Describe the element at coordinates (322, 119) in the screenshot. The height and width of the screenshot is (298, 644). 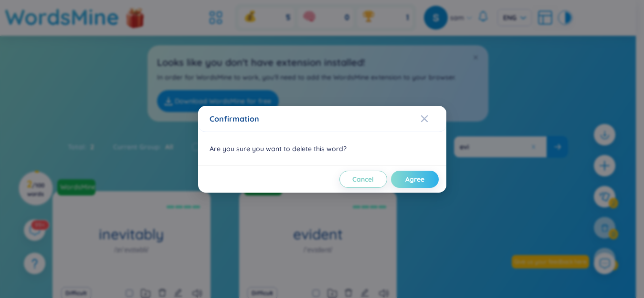
I see `div: Confirmation` at that location.